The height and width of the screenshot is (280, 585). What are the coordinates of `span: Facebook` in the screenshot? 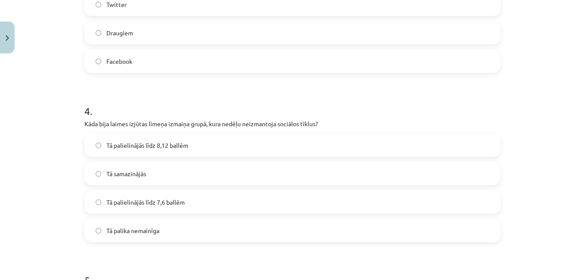 It's located at (119, 61).